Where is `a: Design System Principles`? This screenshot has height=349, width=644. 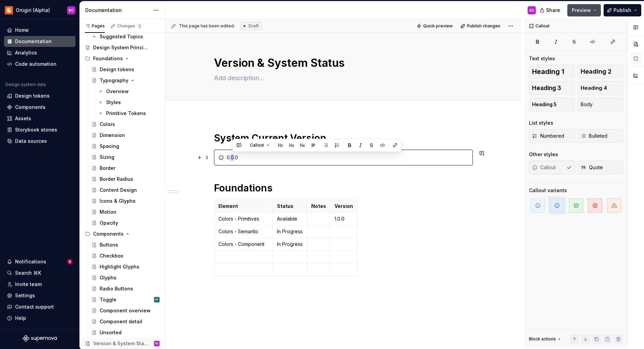
a: Design System Principles is located at coordinates (122, 47).